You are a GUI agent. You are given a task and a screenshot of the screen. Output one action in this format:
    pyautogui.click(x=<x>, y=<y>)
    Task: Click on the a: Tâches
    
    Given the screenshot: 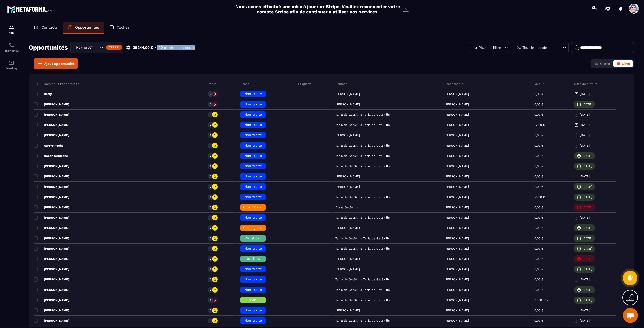 What is the action you would take?
    pyautogui.click(x=119, y=28)
    